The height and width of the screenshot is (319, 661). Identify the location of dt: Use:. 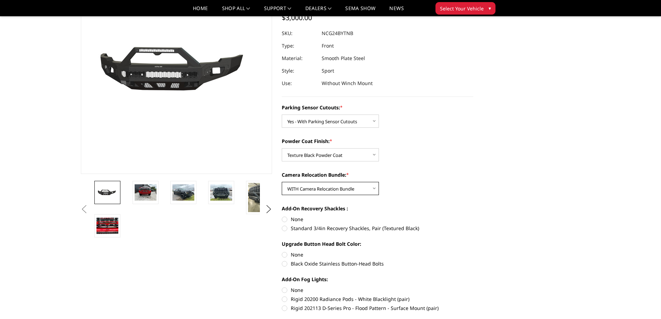
(299, 83).